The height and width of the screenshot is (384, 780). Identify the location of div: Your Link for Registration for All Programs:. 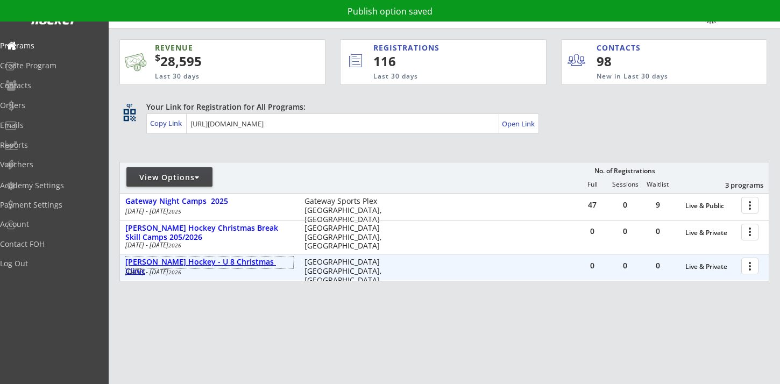
(441, 107).